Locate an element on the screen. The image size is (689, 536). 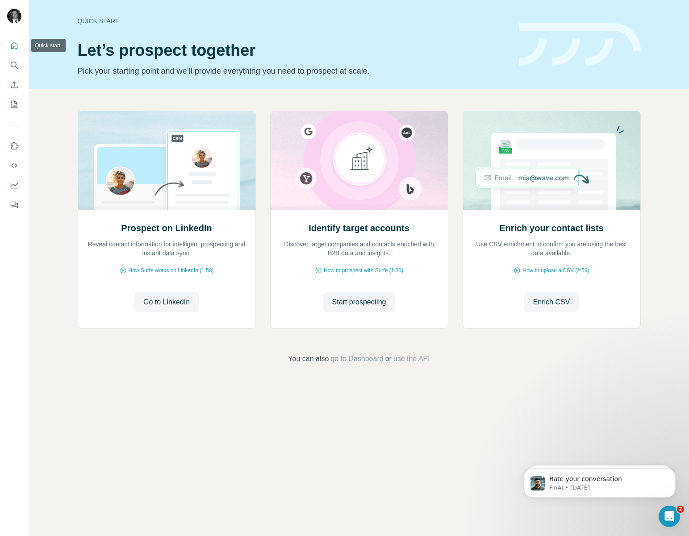
h1: Let’s prospect together is located at coordinates (293, 50).